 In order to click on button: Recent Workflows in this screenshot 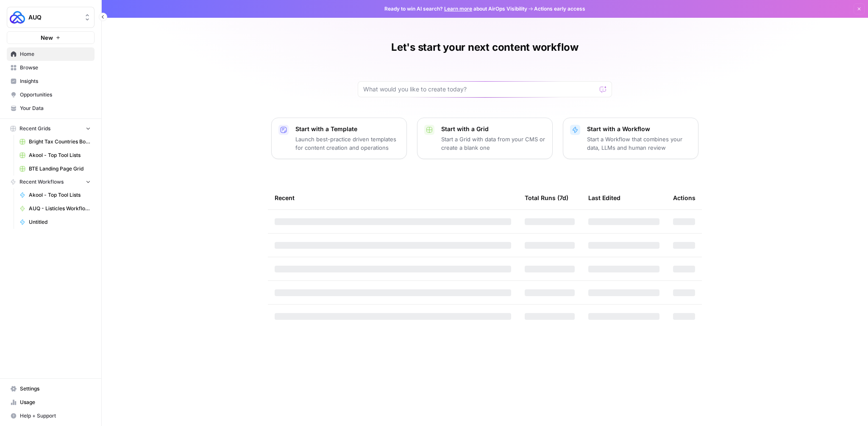, I will do `click(51, 182)`.